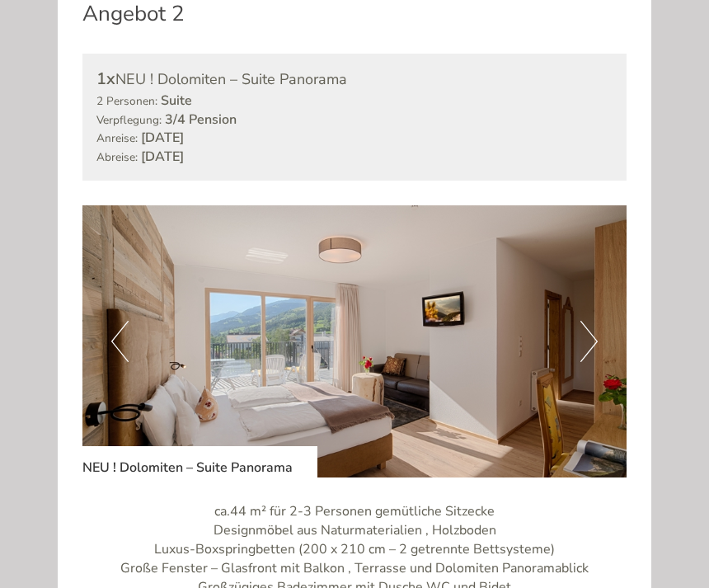 This screenshot has width=709, height=588. I want to click on small: 20:08, so click(361, 305).